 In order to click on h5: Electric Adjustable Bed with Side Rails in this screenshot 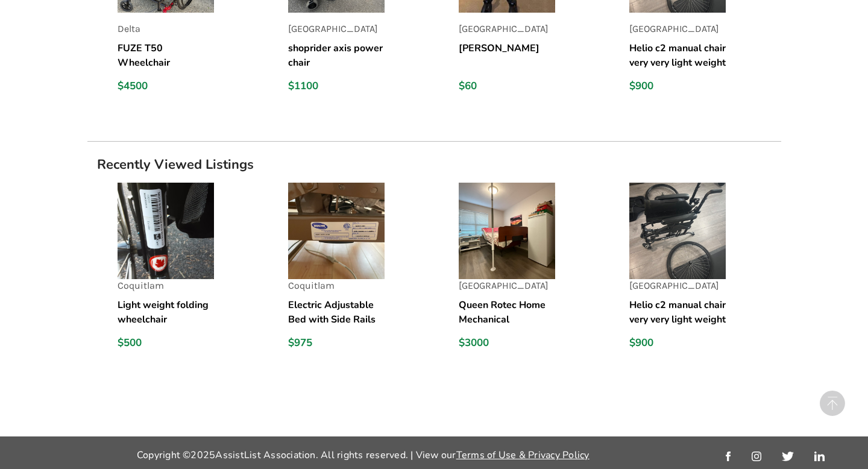, I will do `click(336, 312)`.